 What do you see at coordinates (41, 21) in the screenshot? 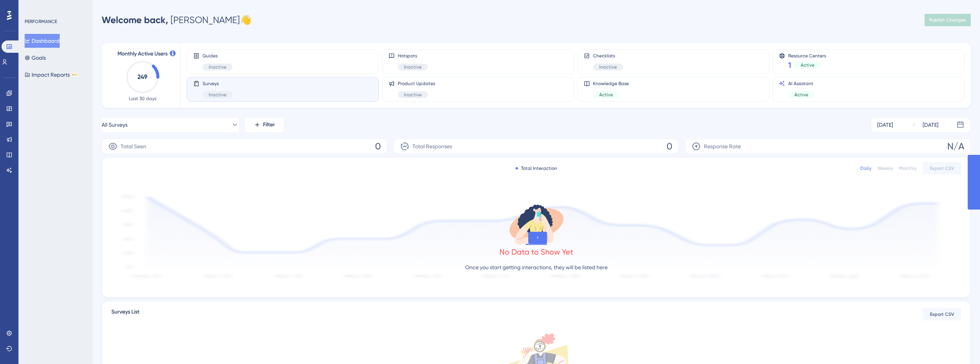
I see `div: PERFORMANCE` at bounding box center [41, 21].